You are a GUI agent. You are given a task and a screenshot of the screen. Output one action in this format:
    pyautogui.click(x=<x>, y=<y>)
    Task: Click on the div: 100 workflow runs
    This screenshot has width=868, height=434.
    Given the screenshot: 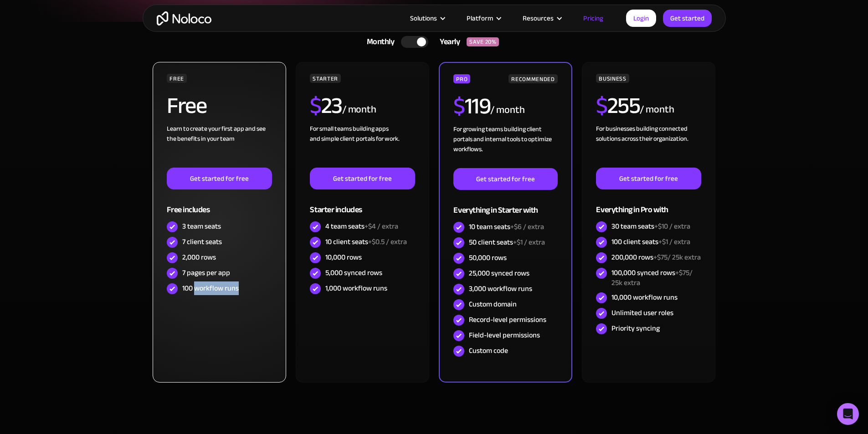 What is the action you would take?
    pyautogui.click(x=210, y=288)
    